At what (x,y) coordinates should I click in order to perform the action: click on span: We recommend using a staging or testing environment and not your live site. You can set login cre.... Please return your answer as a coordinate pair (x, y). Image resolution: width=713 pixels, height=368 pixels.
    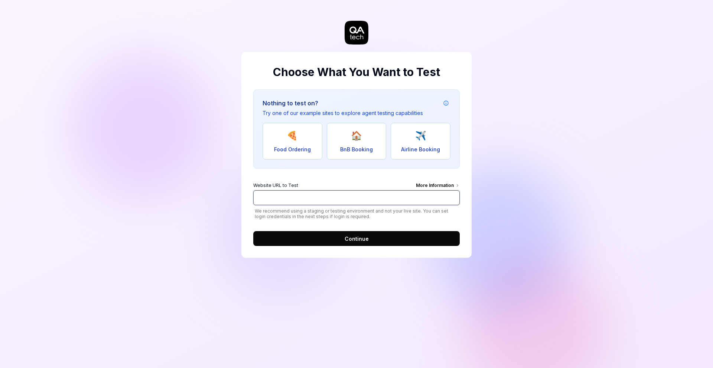
    Looking at the image, I should click on (356, 214).